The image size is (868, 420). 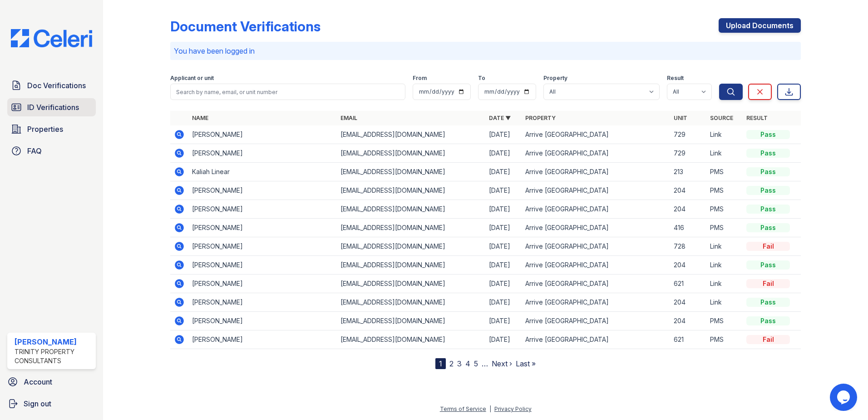 What do you see at coordinates (245, 26) in the screenshot?
I see `div: Document Verifications` at bounding box center [245, 26].